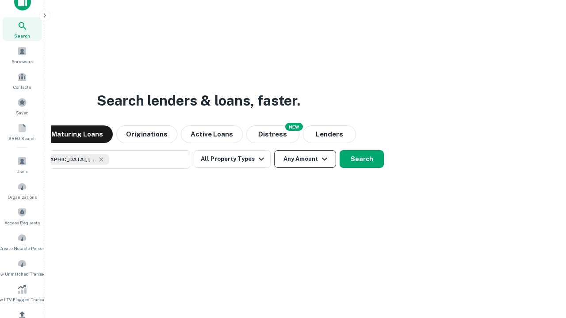 This screenshot has width=566, height=318. What do you see at coordinates (22, 87) in the screenshot?
I see `span: Contacts` at bounding box center [22, 87].